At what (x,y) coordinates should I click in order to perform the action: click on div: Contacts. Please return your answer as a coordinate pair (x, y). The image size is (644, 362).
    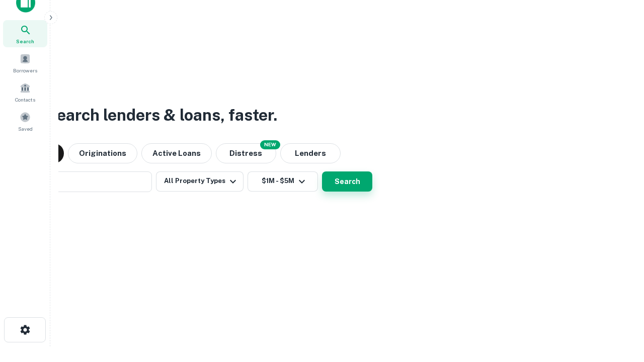
    Looking at the image, I should click on (25, 92).